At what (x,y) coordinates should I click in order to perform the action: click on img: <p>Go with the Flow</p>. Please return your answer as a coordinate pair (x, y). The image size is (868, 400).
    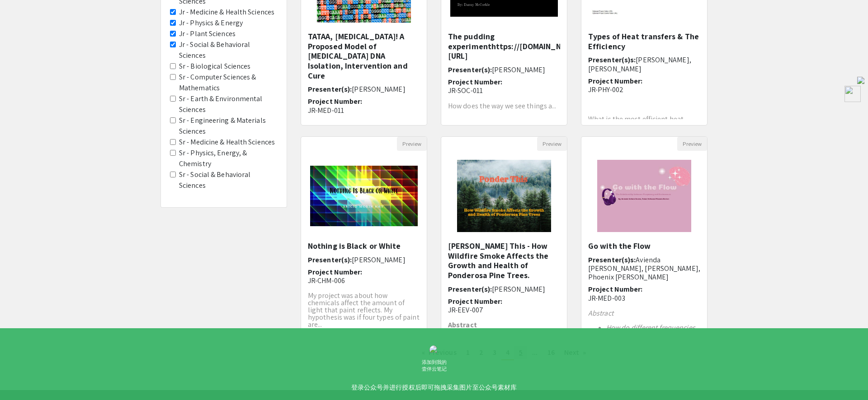
    Looking at the image, I should click on (644, 196).